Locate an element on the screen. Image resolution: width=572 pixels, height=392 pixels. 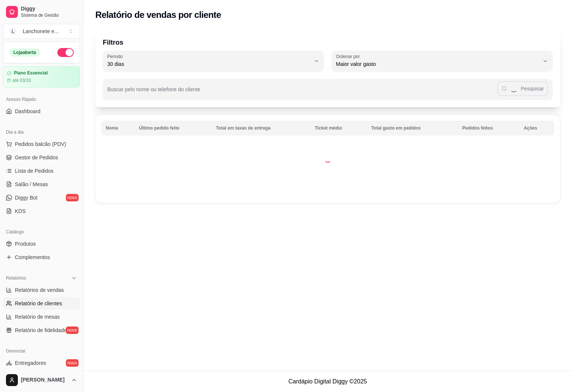
label: Ordenar por is located at coordinates (349, 56).